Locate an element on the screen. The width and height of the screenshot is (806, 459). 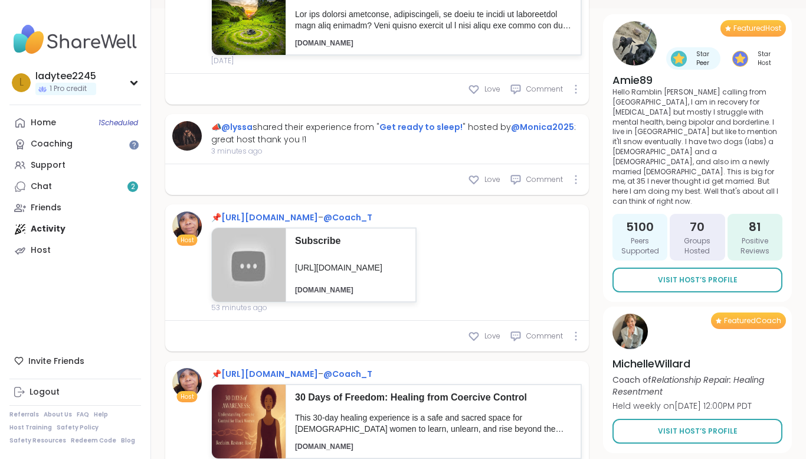
a: Help is located at coordinates (101, 414).